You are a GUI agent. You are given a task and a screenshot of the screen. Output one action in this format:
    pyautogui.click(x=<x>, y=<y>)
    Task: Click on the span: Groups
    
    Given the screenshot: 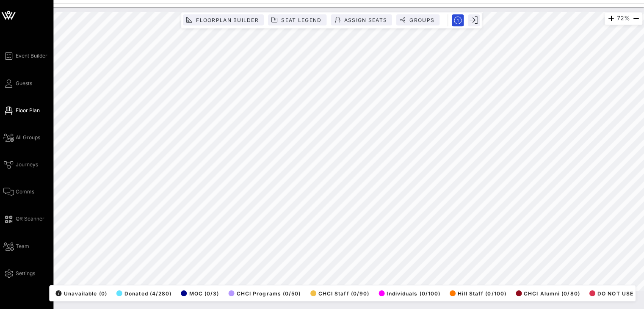 What is the action you would take?
    pyautogui.click(x=422, y=20)
    